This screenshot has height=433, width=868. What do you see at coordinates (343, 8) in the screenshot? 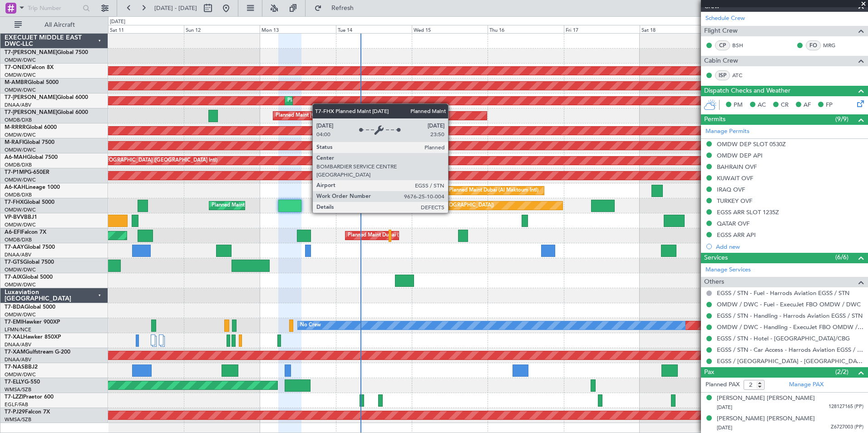
I see `span: Refresh` at bounding box center [343, 8].